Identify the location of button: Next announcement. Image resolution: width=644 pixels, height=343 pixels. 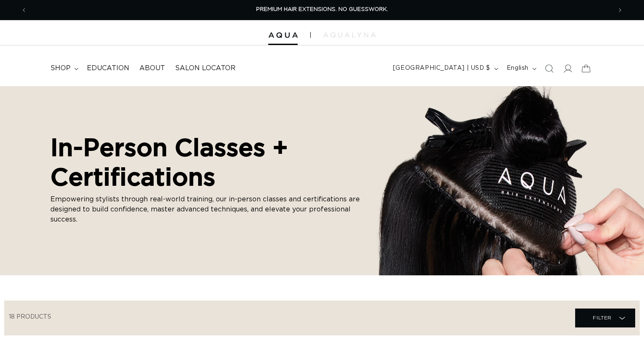
(621, 10).